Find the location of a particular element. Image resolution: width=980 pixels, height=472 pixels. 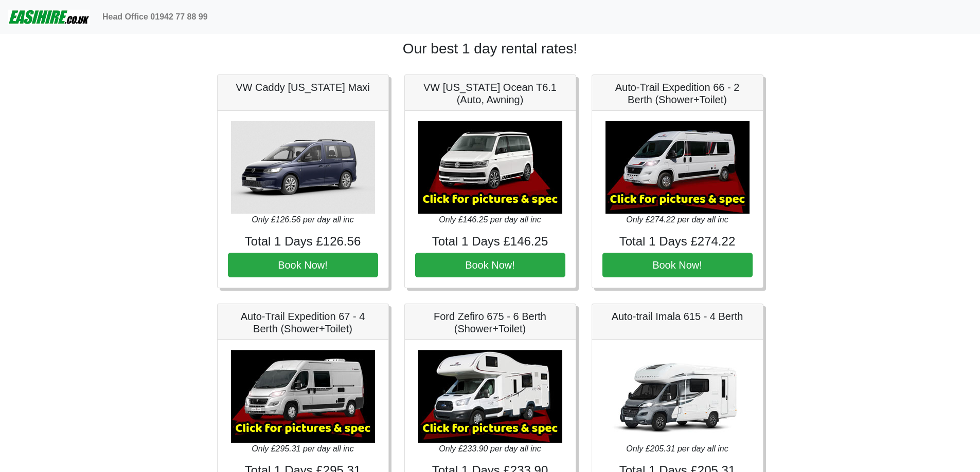

i: Only £233.90 per day all inc is located at coordinates (490, 448).